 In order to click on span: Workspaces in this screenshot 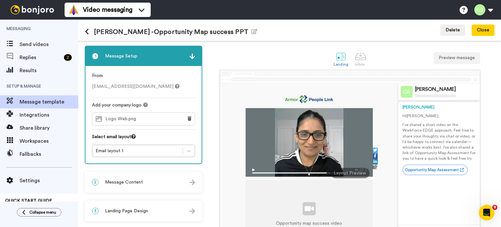, I will do `click(49, 141)`.